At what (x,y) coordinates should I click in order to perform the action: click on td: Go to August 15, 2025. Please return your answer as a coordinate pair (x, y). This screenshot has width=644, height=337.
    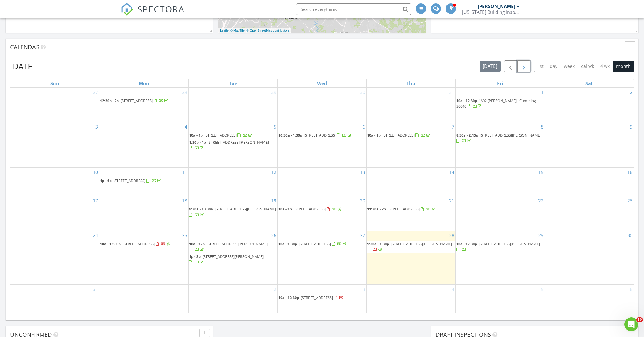
    Looking at the image, I should click on (500, 182).